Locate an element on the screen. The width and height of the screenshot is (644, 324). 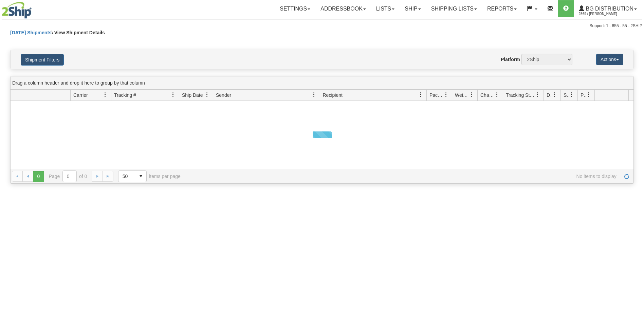
img: logo2569.jpg is located at coordinates (16, 10).